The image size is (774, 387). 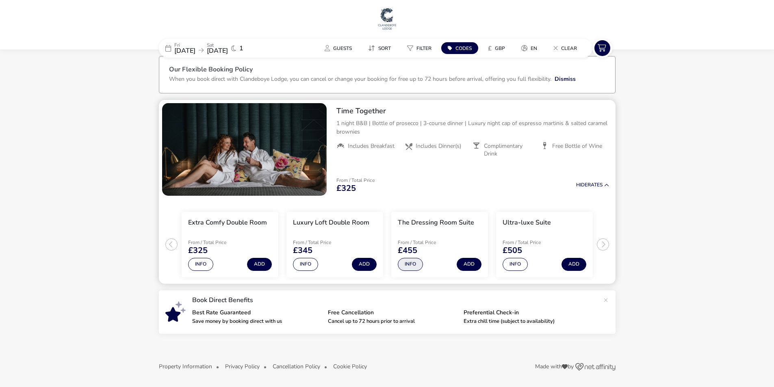 I want to click on naf-pibe-menu-bar-item: en, so click(x=531, y=48).